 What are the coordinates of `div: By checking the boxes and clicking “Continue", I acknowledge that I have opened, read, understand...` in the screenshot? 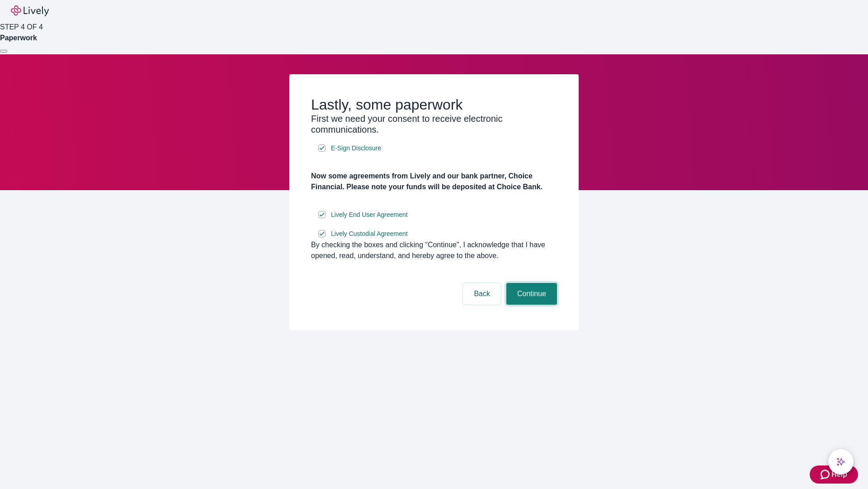 It's located at (434, 250).